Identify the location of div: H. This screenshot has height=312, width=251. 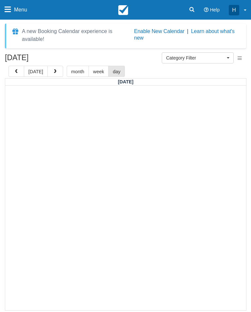
(234, 10).